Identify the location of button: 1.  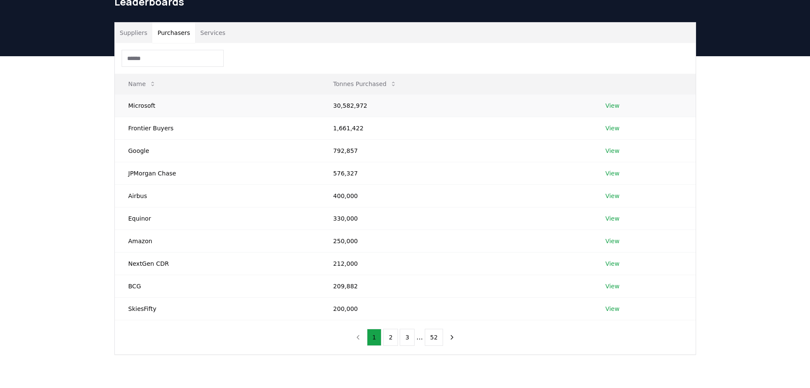
(374, 337).